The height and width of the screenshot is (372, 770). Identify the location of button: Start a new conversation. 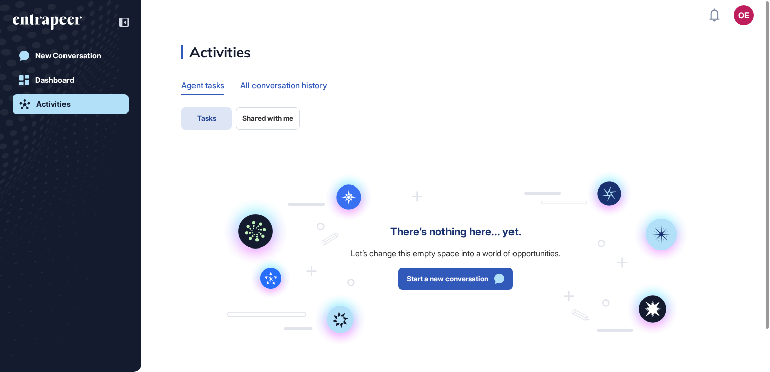
(455, 279).